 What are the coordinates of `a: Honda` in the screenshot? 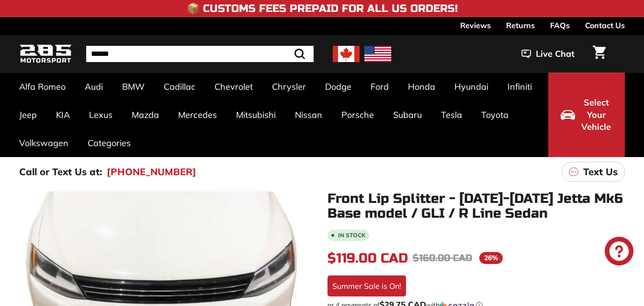 It's located at (421, 87).